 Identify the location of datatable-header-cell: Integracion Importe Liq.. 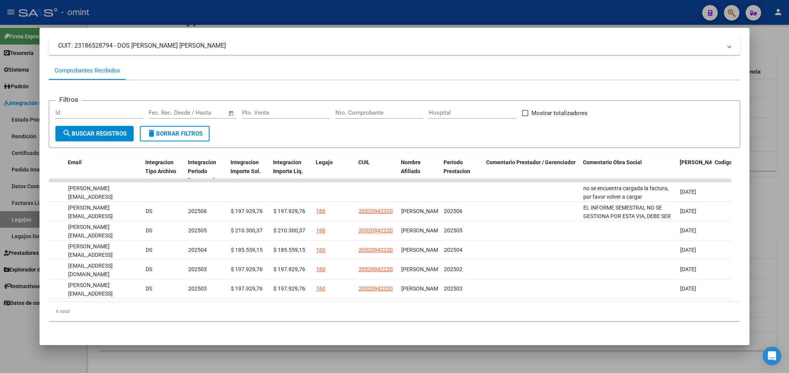
(291, 171).